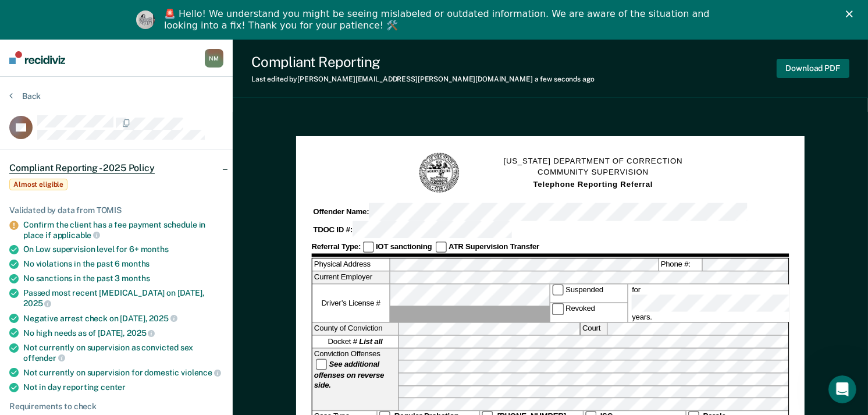  What do you see at coordinates (214, 58) in the screenshot?
I see `button: NM` at bounding box center [214, 58].